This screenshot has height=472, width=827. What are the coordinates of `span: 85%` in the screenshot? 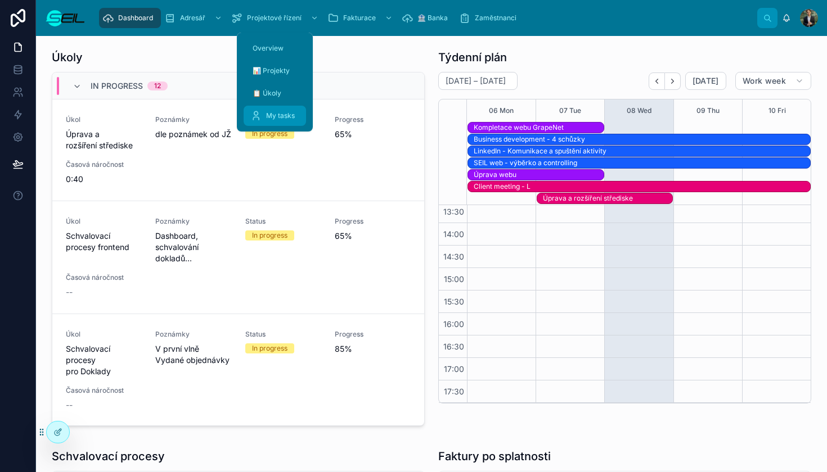 It's located at (372, 349).